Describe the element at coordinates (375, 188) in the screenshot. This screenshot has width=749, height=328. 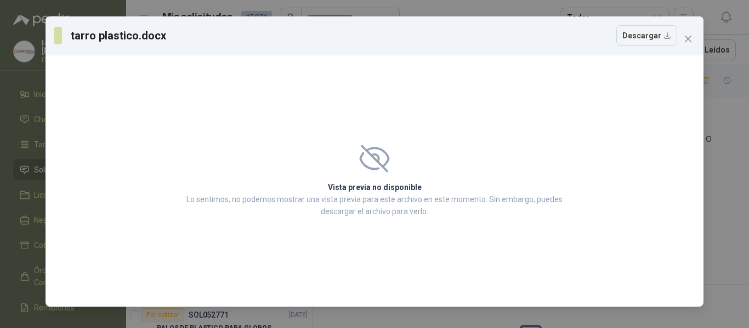
I see `h2: Vista previa no disponible` at that location.